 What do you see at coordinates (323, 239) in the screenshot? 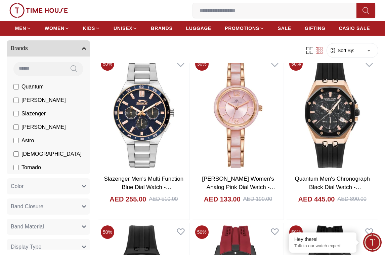
I see `div: Hey there!` at bounding box center [323, 239].